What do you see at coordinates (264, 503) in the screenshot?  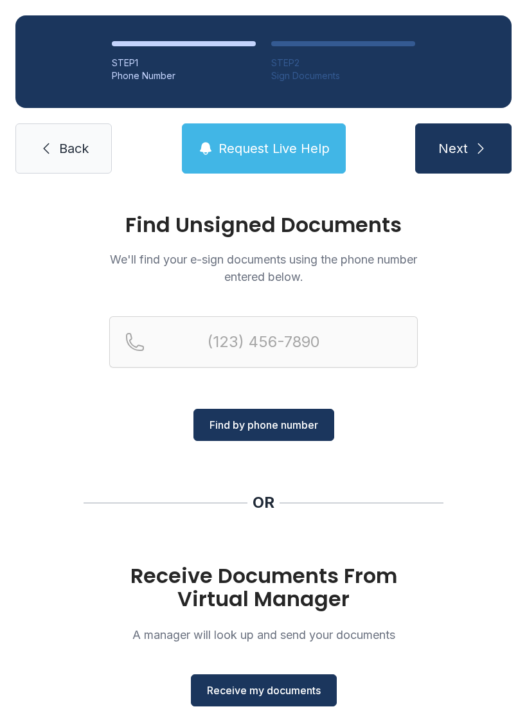 I see `div: OR` at bounding box center [264, 503].